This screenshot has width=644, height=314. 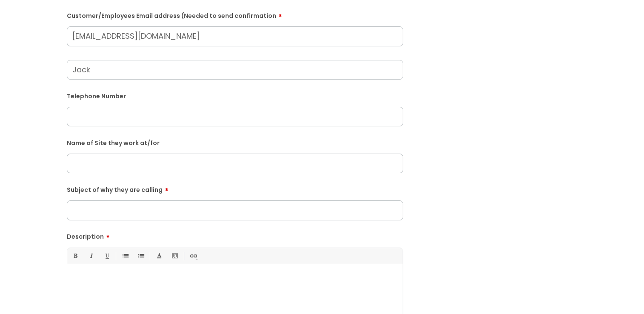 I want to click on a: Font Color, so click(x=159, y=256).